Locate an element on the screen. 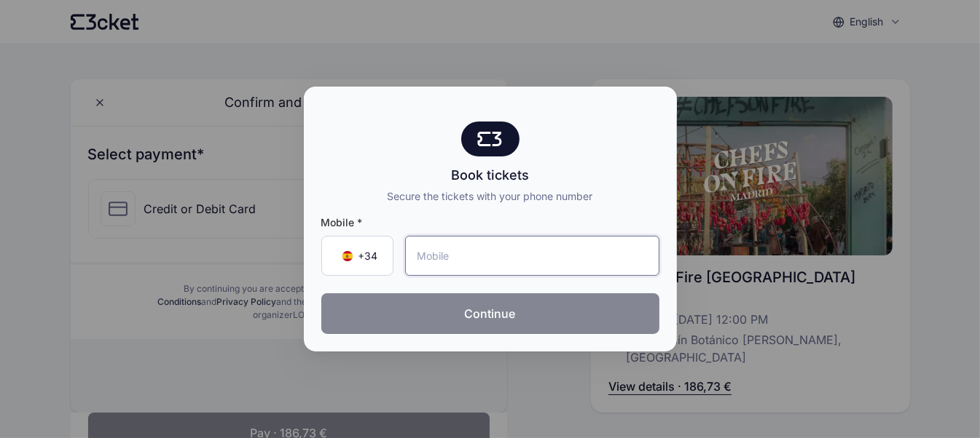  div: Secure the tickets with your phone number is located at coordinates (490, 196).